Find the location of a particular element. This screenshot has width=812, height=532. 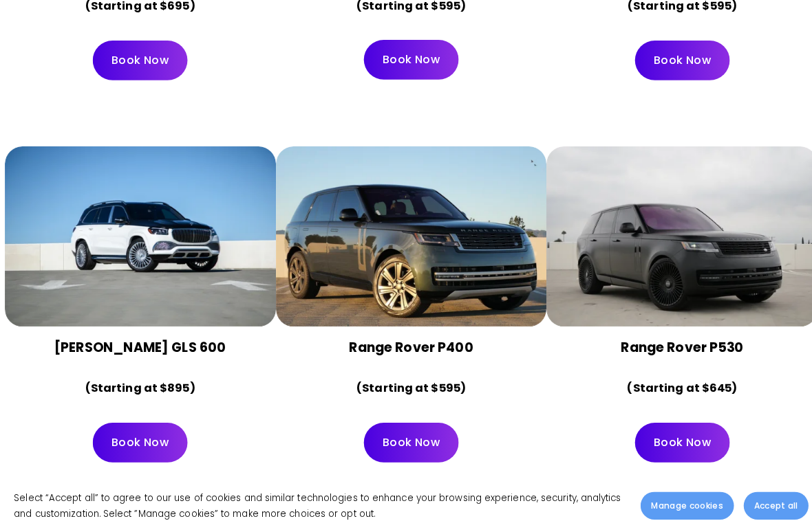

span: Accept all is located at coordinates (766, 506).